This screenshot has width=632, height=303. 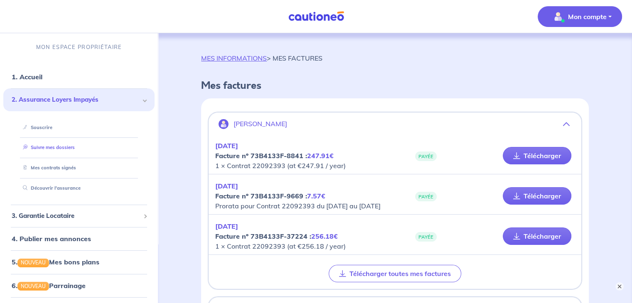 I want to click on p: Mon compte, so click(x=587, y=17).